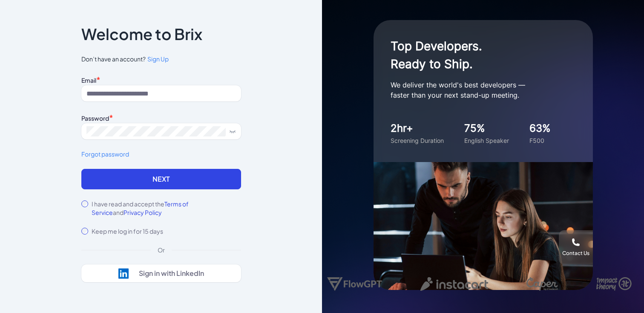 This screenshot has width=644, height=313. I want to click on div: 75%, so click(486, 128).